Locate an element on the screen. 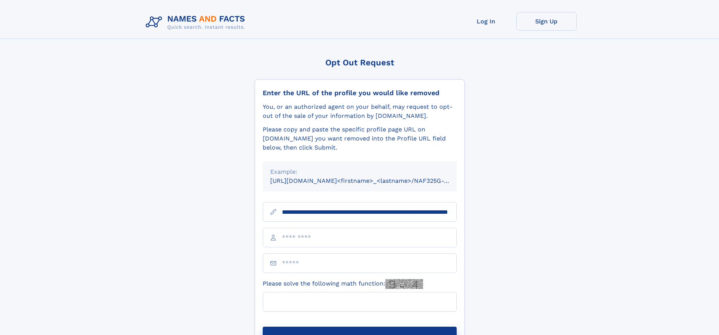 This screenshot has width=719, height=335. label: Please solve the following math function: is located at coordinates (343, 284).